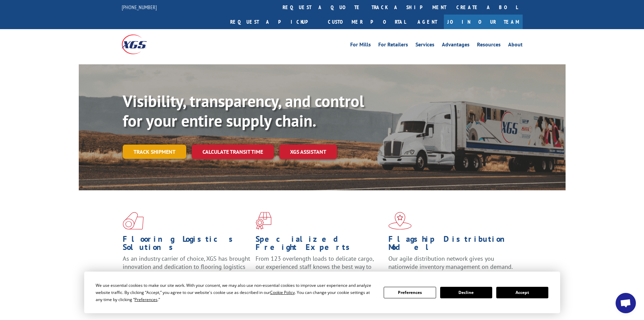 This screenshot has width=644, height=320. What do you see at coordinates (308, 152) in the screenshot?
I see `a: XGS ASSISTANT` at bounding box center [308, 152].